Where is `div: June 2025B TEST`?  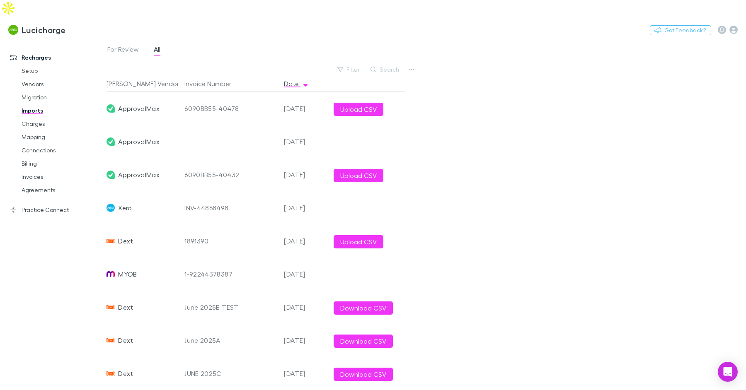 div: June 2025B TEST is located at coordinates (231, 308).